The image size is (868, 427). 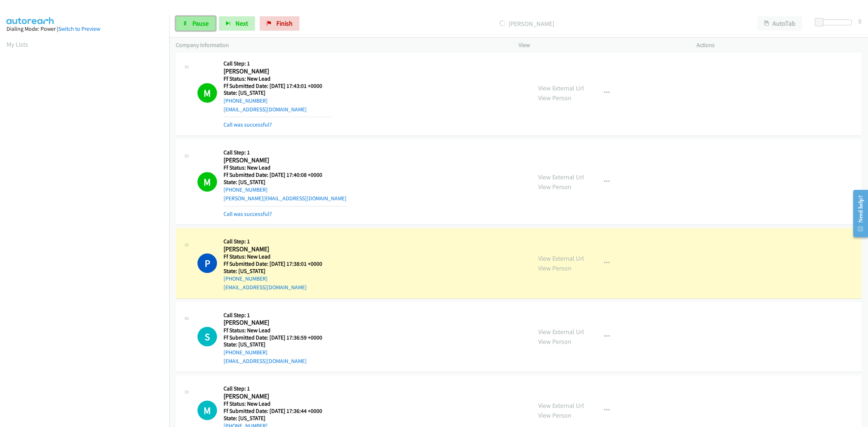 I want to click on div: Need help?, so click(x=13, y=24).